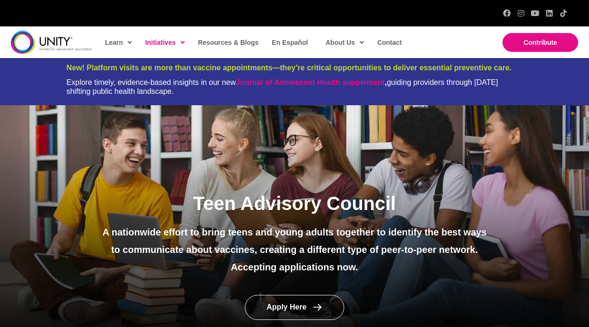 The height and width of the screenshot is (327, 589). I want to click on a: Resources & Blogs, so click(228, 43).